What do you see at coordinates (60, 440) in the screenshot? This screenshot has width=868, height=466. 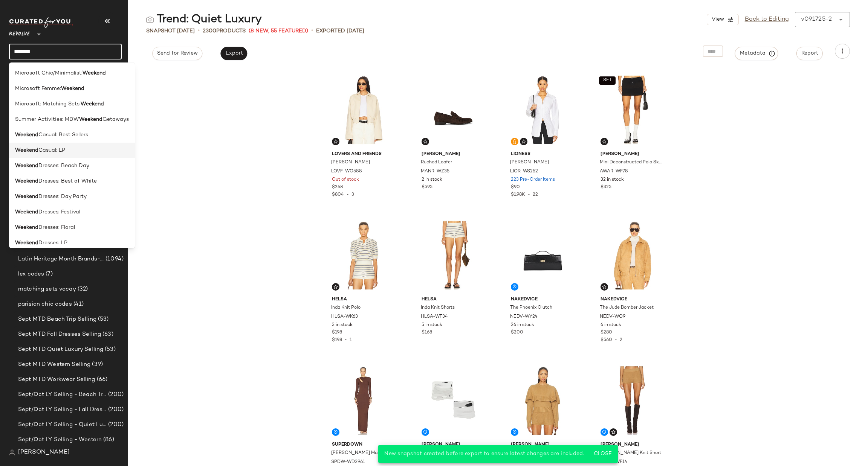 I see `span: Sept/Oct LY Selling - Western` at bounding box center [60, 440].